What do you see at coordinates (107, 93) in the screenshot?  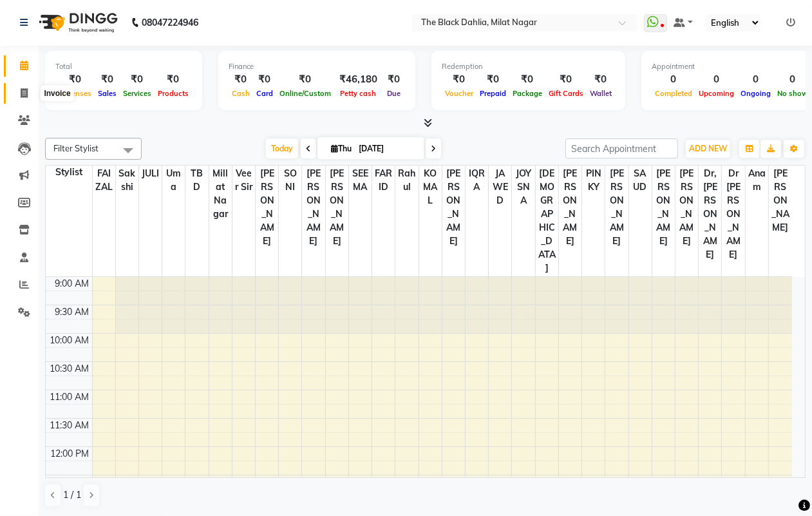 I see `span: Sales` at bounding box center [107, 93].